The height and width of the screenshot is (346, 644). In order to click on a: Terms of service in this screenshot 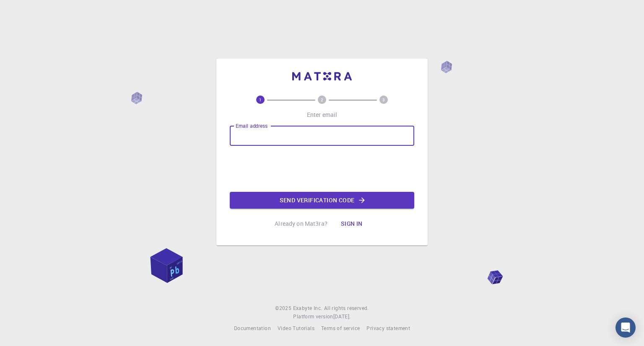, I will do `click(340, 328)`.